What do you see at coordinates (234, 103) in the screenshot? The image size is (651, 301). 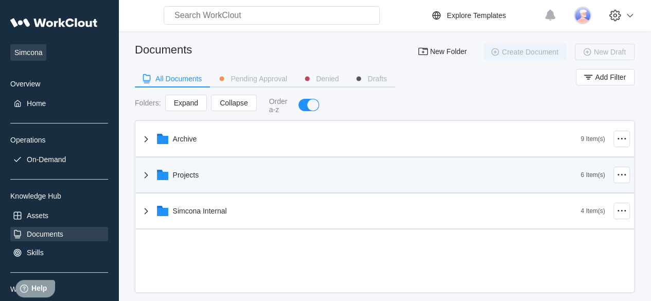 I see `span: Collapse` at bounding box center [234, 103].